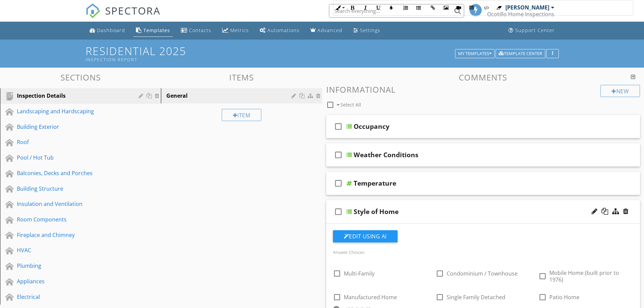 This screenshot has width=644, height=308. I want to click on button: Insert Link (Ctrl+K), so click(433, 8).